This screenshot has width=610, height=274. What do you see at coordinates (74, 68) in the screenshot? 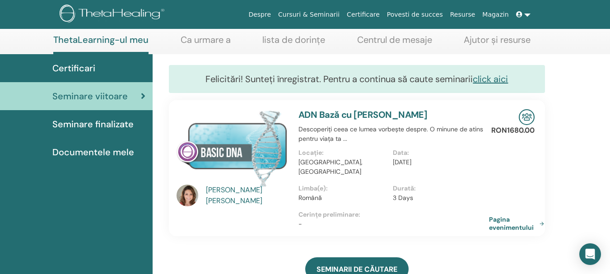
I see `span: Certificari` at bounding box center [74, 68].